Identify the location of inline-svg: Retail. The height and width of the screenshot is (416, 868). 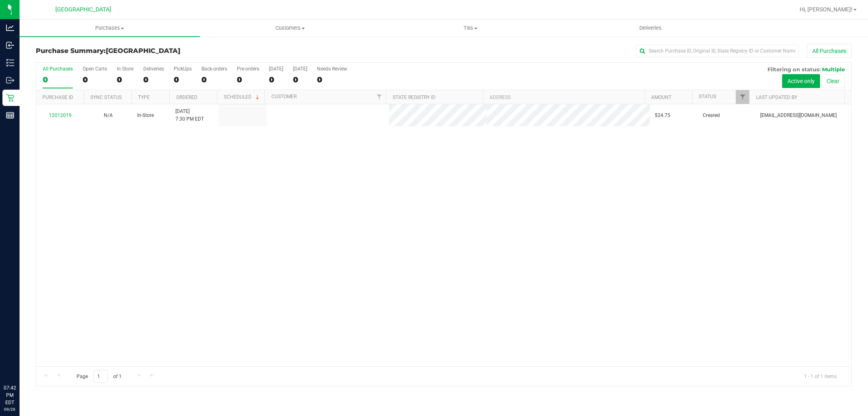
(10, 98).